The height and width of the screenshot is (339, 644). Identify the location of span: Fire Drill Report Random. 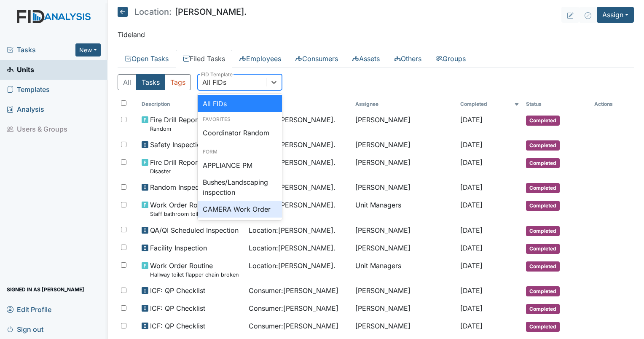
(175, 124).